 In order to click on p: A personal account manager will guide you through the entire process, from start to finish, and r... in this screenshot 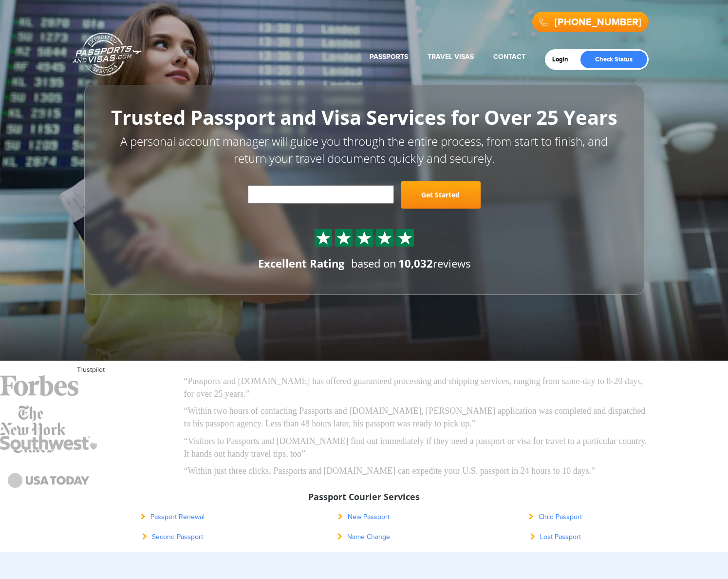, I will do `click(365, 150)`.